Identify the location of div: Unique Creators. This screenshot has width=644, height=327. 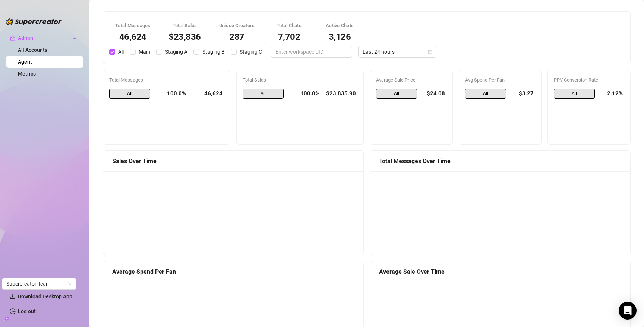
(237, 26).